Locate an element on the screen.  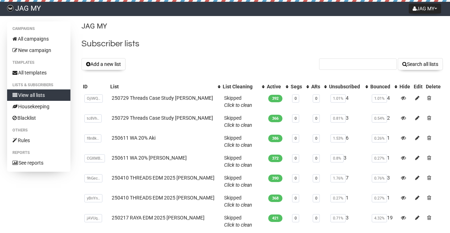
th: Unsubscribed: No sort applied, activate to apply an ascending sort is located at coordinates (348, 86).